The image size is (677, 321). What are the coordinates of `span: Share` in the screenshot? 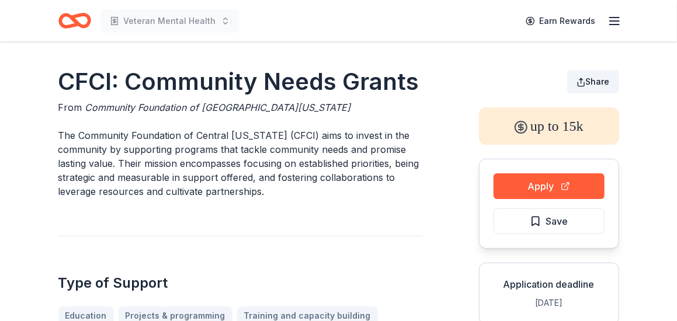 It's located at (598, 81).